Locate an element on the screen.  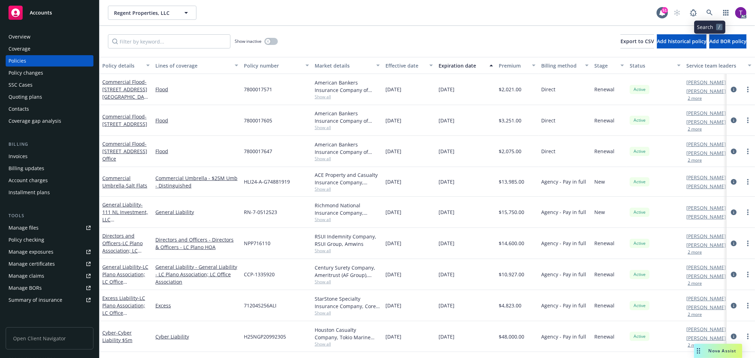
button: Effective date is located at coordinates (409, 66).